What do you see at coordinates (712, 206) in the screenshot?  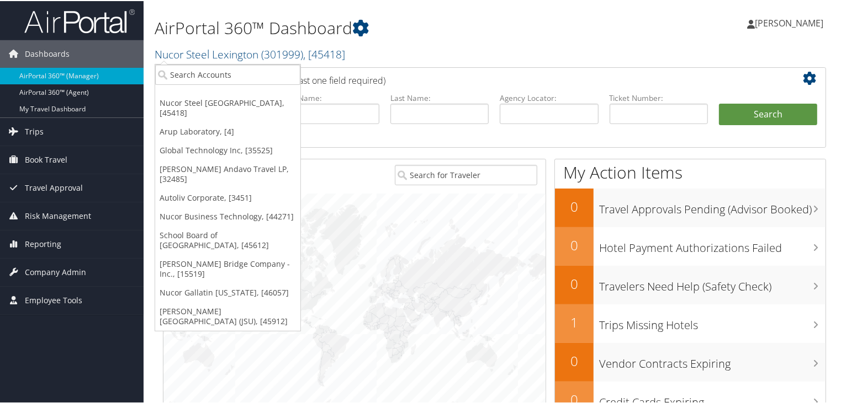 I see `h3: Travel Approvals Pending (Advisor Booked)` at bounding box center [712, 206].